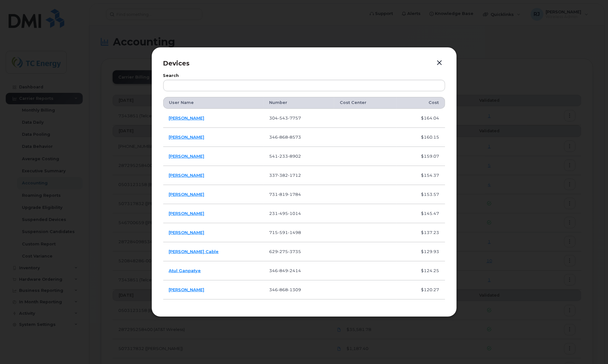  I want to click on span: 1784, so click(294, 194).